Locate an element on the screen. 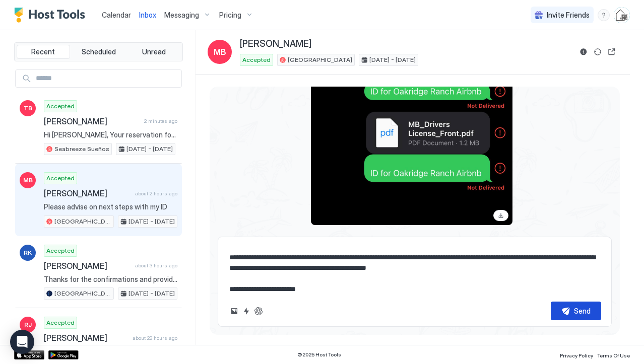 Image resolution: width=644 pixels, height=364 pixels. span: © 2025 Host Tools is located at coordinates (319, 355).